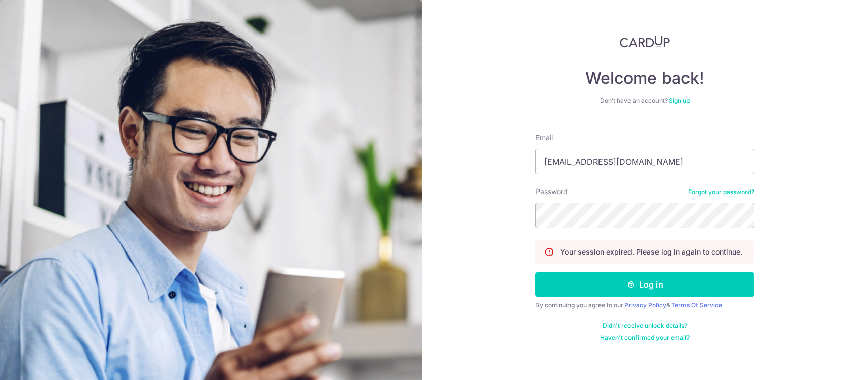  Describe the element at coordinates (721, 192) in the screenshot. I see `a: Forgot your password?` at that location.